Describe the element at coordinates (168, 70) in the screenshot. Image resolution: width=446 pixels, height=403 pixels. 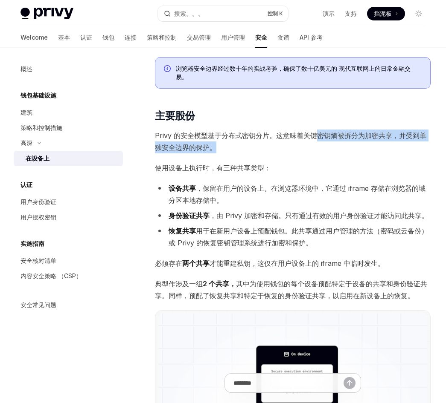
I see `svg: 信息` at that location.